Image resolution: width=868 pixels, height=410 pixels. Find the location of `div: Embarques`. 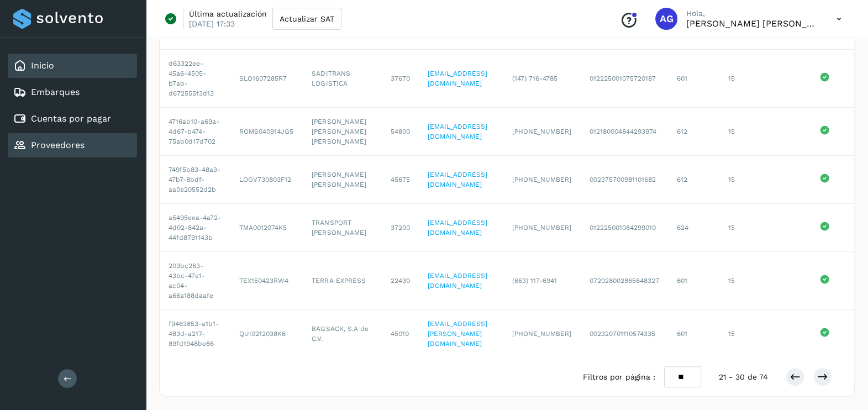

div: Embarques is located at coordinates (72, 92).